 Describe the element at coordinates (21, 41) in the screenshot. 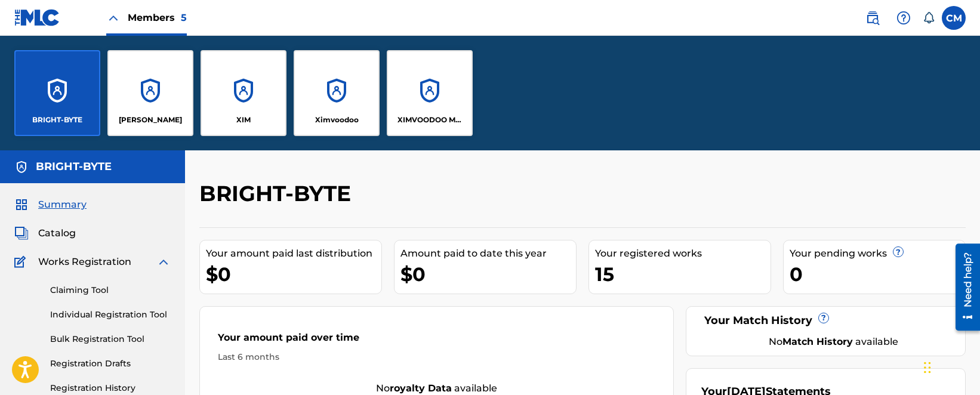

I see `div: Need help?` at that location.